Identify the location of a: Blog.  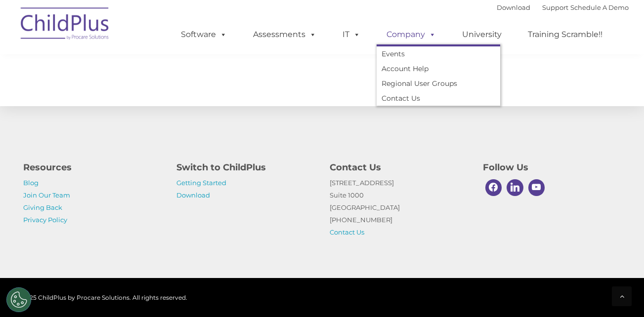
(31, 183).